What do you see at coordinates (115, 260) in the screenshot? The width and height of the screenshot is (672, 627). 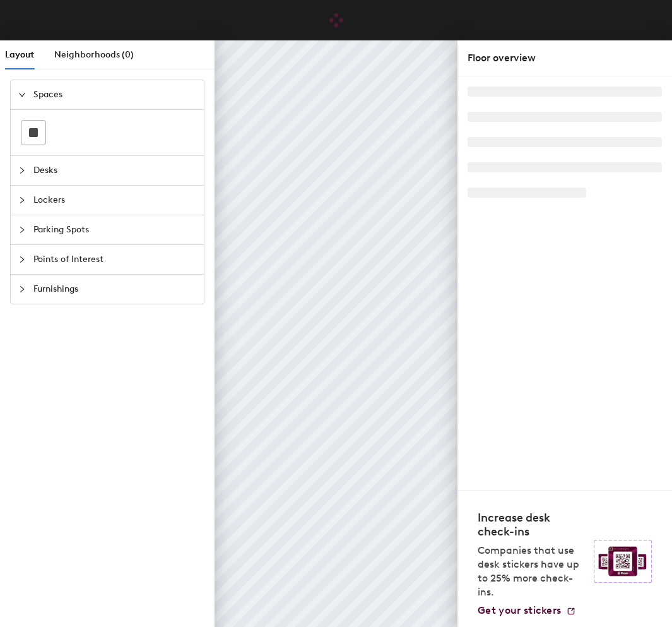 I see `span: Points of Interest` at bounding box center [115, 260].